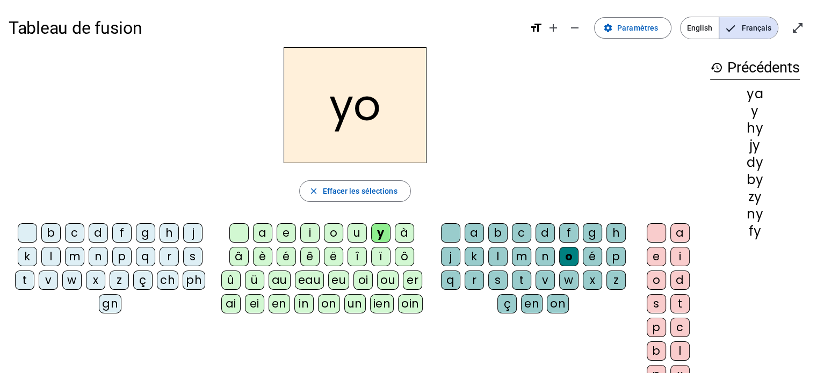 The image size is (817, 373). Describe the element at coordinates (755, 146) in the screenshot. I see `div: jy` at that location.